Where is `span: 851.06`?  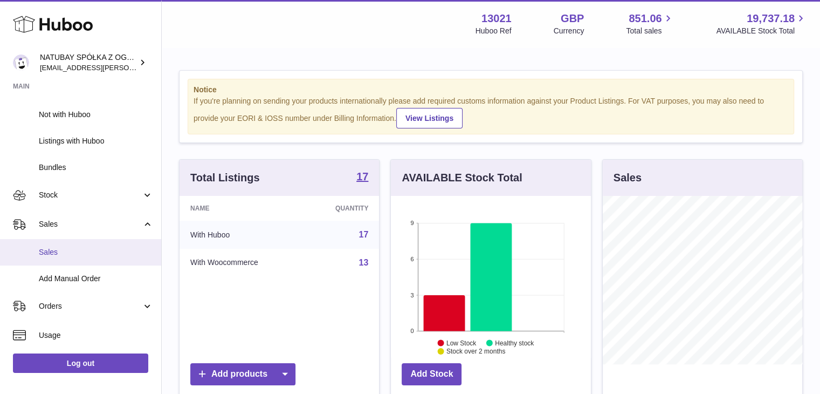
span: 851.06 is located at coordinates (645, 18).